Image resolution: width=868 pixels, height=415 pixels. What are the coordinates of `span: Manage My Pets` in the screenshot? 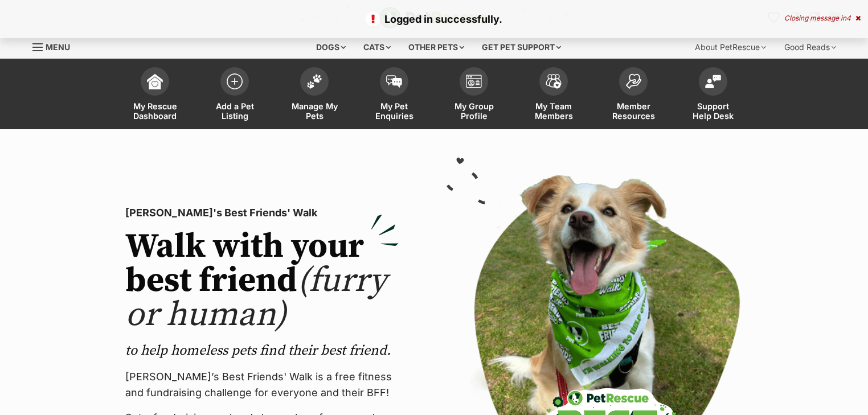 It's located at (314, 111).